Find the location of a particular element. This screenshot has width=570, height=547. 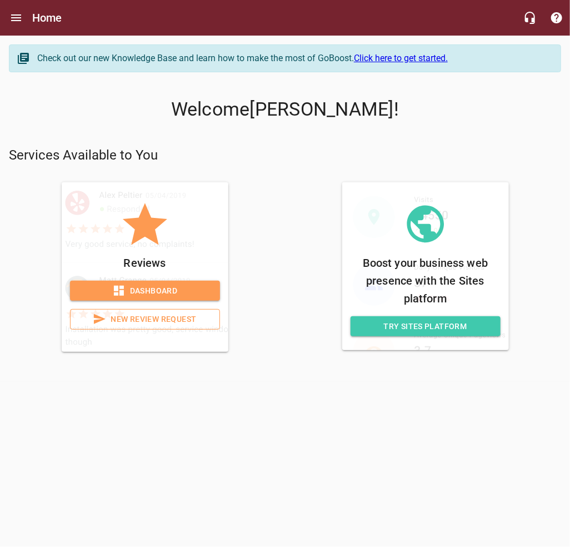

div: Check out our new Knowledge Base and learn how to make the most of GoBoost. is located at coordinates (293, 58).